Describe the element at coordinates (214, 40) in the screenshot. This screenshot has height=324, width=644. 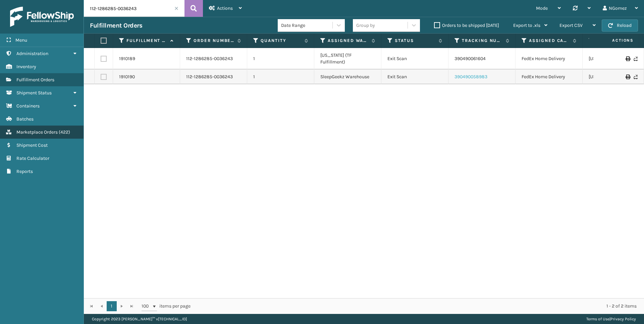
I see `label: Order Number` at that location.